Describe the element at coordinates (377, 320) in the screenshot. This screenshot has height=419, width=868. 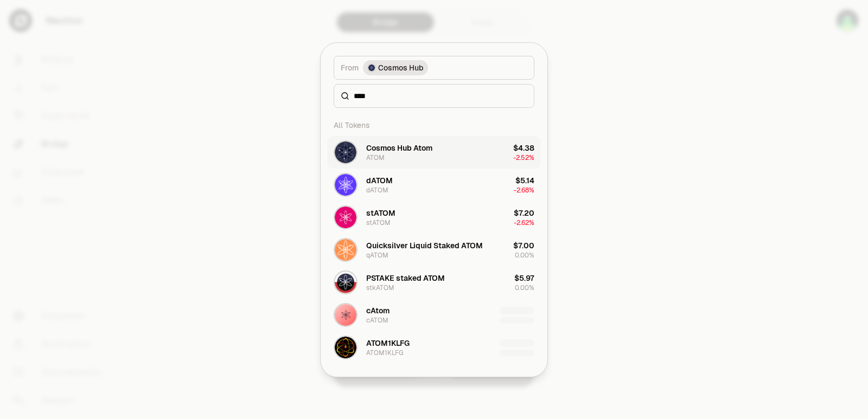
I see `div: cATOM` at that location.